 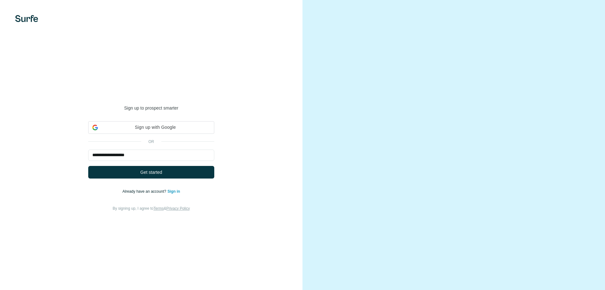 I want to click on a: Sign in, so click(x=174, y=192).